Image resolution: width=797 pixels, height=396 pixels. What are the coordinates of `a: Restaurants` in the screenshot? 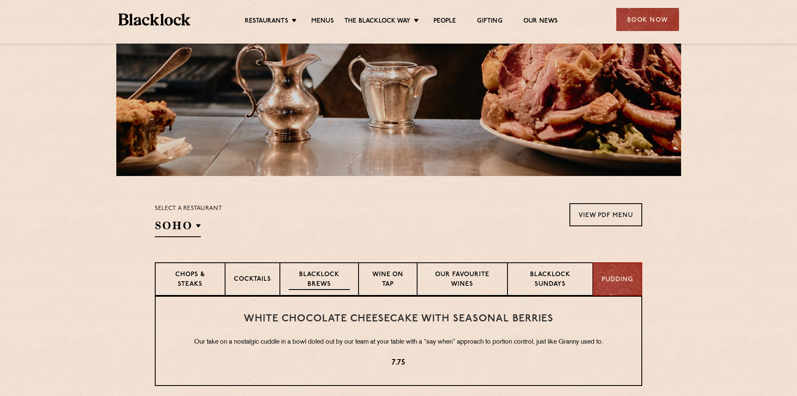 It's located at (267, 22).